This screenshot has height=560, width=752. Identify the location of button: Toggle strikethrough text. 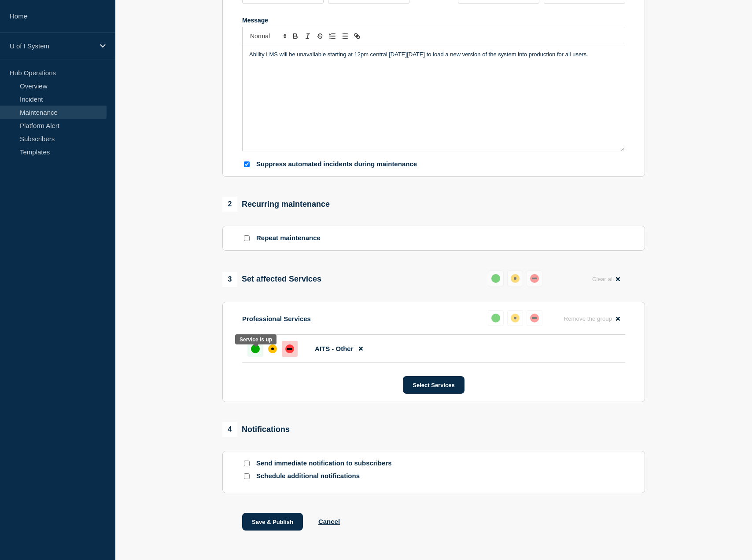
(320, 36).